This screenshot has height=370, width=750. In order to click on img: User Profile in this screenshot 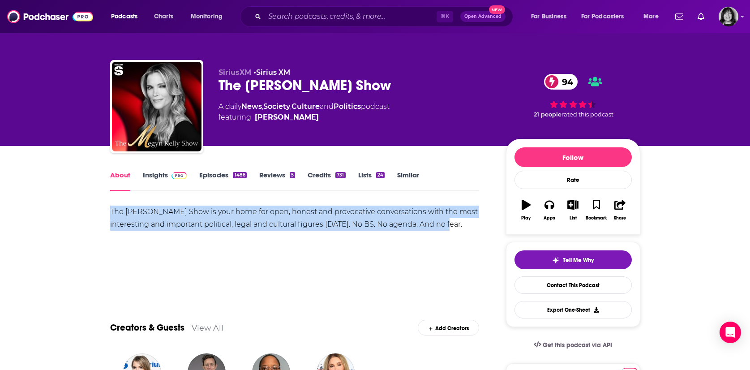, I will do `click(728, 17)`.